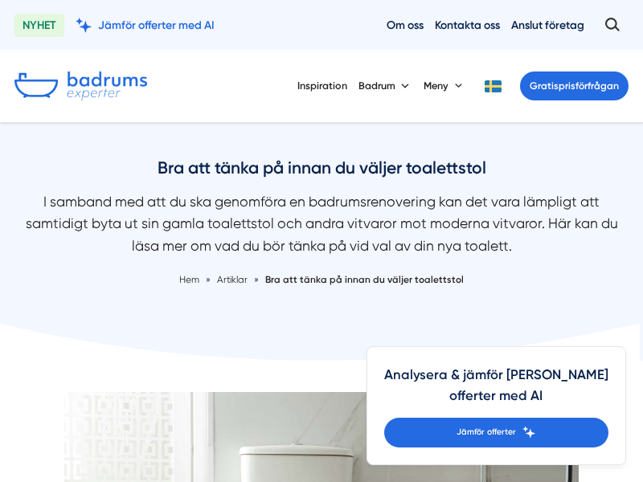 This screenshot has height=482, width=643. I want to click on button: Meny, so click(444, 85).